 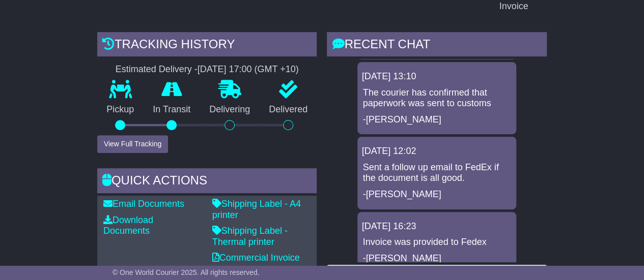 I want to click on button: View Full Tracking, so click(x=132, y=144).